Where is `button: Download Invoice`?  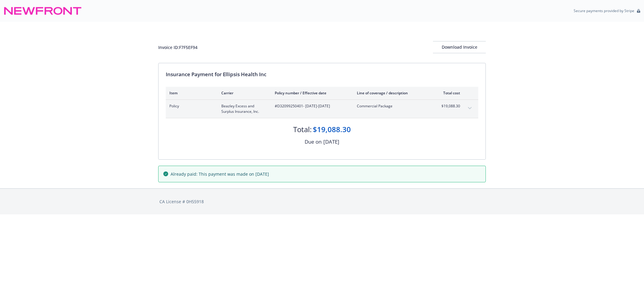 button: Download Invoice is located at coordinates (459, 47).